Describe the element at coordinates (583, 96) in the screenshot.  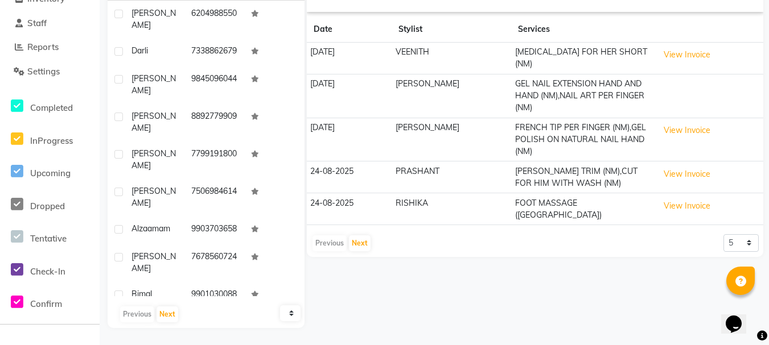
I see `td: GEL NAIL EXTENSION HAND AND HAND (NM),NAIL ART PER FINGER (NM)` at that location.